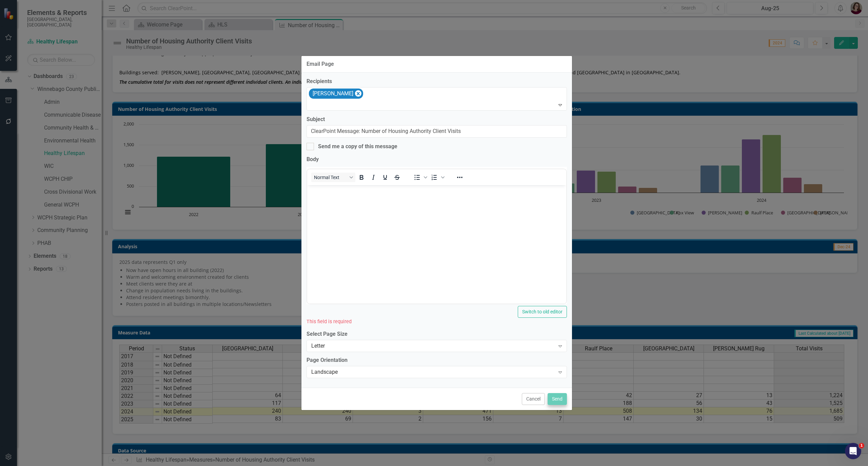 This screenshot has height=466, width=868. I want to click on button: Underline, so click(385, 178).